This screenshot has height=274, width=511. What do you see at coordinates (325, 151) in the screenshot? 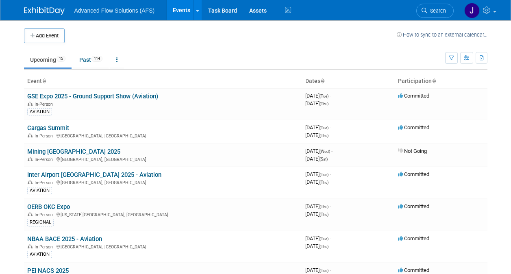
I see `span: (Wed)` at bounding box center [325, 151].